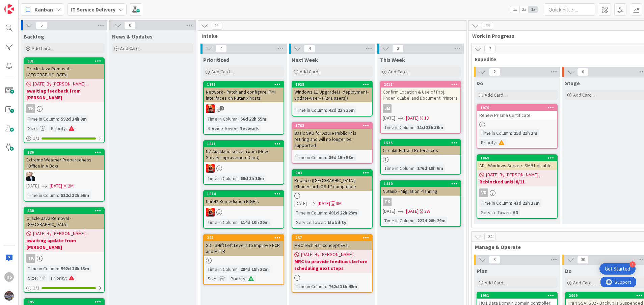  I want to click on div: 1440Nutanix - Migration Planning, so click(421, 189).